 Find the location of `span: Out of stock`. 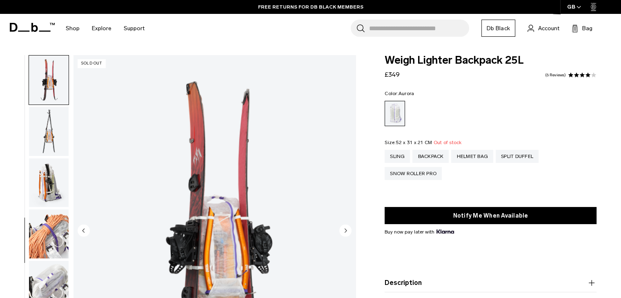

span: Out of stock is located at coordinates (447, 142).